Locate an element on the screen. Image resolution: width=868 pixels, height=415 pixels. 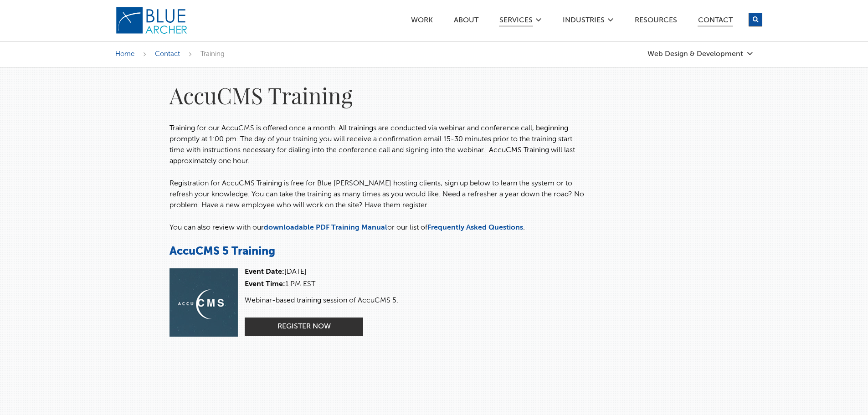
h3: AccuCMS 5 Training is located at coordinates (379, 252).